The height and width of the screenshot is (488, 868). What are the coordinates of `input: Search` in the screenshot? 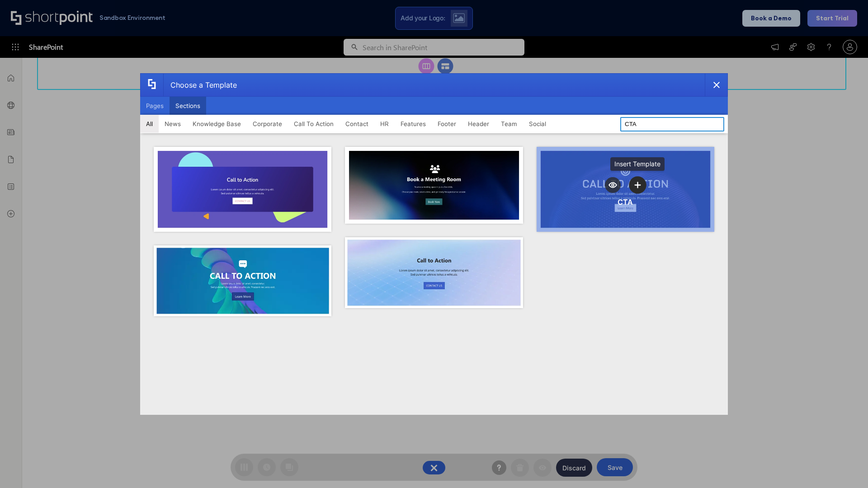 It's located at (672, 124).